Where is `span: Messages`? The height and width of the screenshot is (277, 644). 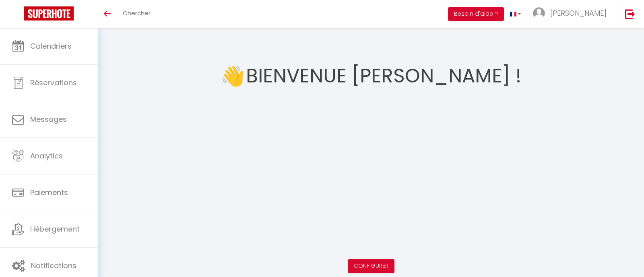 span: Messages is located at coordinates (48, 119).